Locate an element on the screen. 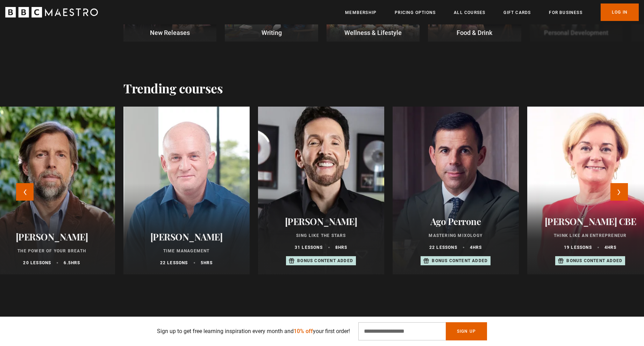 This screenshot has width=644, height=346. a: Pricing Options is located at coordinates (415, 13).